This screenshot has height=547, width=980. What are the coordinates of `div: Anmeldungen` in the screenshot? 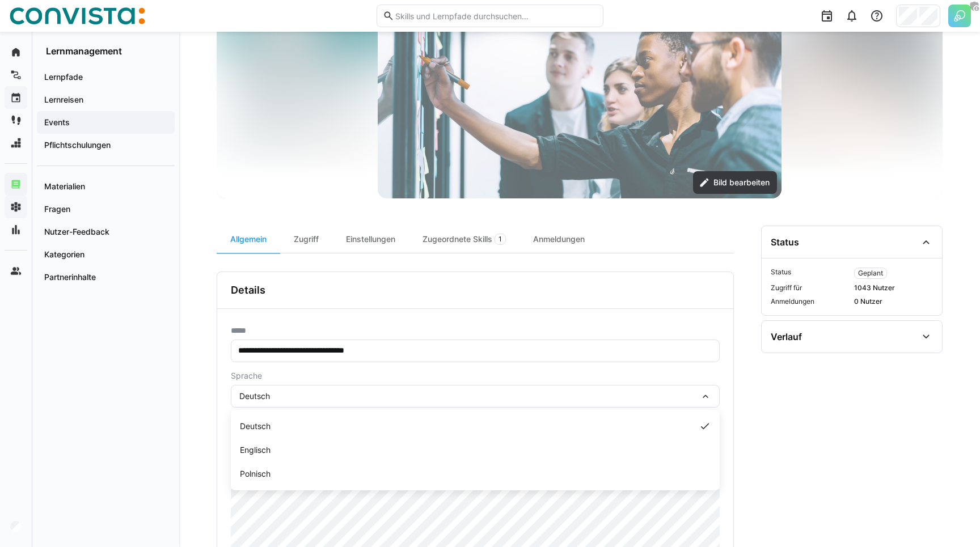 It's located at (559, 239).